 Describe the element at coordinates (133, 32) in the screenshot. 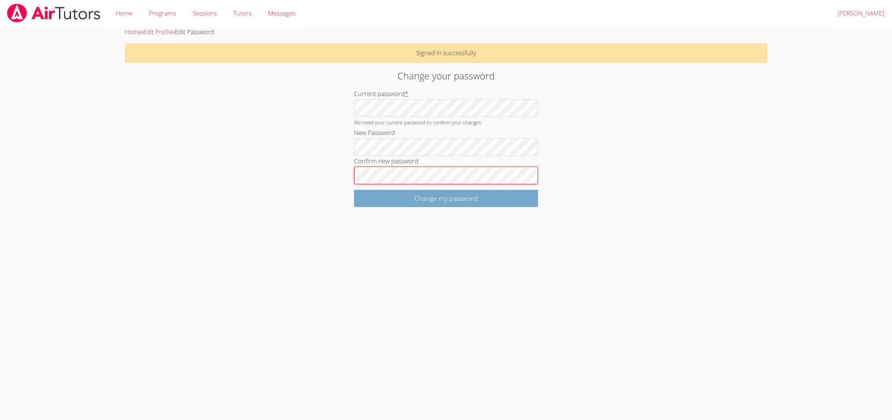

I see `a: Home` at that location.